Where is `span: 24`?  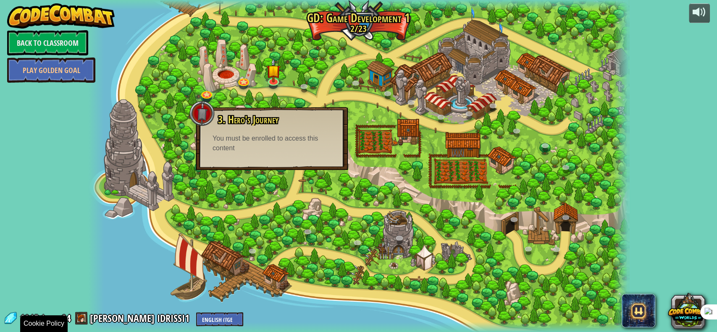 span: 24 is located at coordinates (66, 318).